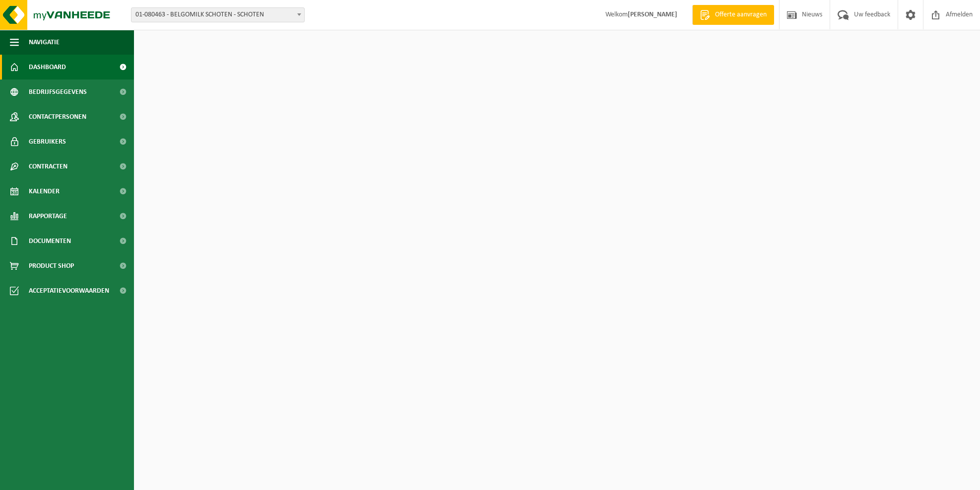 Image resolution: width=980 pixels, height=490 pixels. Describe the element at coordinates (44, 191) in the screenshot. I see `span: Kalender` at that location.